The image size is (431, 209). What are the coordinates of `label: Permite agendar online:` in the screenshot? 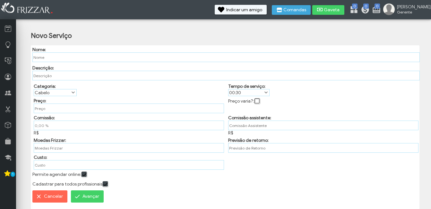 It's located at (57, 174).